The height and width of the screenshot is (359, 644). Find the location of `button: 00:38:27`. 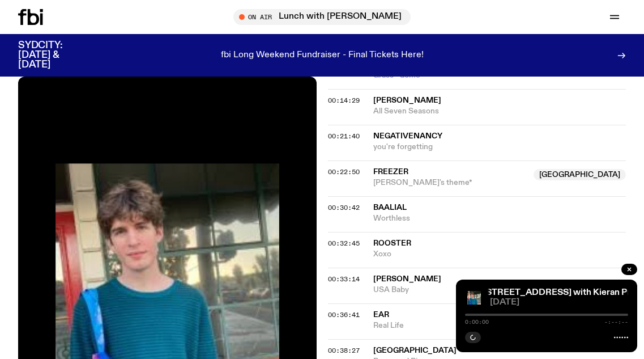

button: 00:38:27 is located at coordinates (344, 350).